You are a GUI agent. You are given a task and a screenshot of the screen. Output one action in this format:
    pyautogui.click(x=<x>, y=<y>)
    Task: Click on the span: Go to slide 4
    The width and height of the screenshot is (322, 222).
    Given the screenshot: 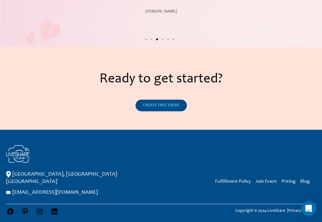 What is the action you would take?
    pyautogui.click(x=163, y=39)
    